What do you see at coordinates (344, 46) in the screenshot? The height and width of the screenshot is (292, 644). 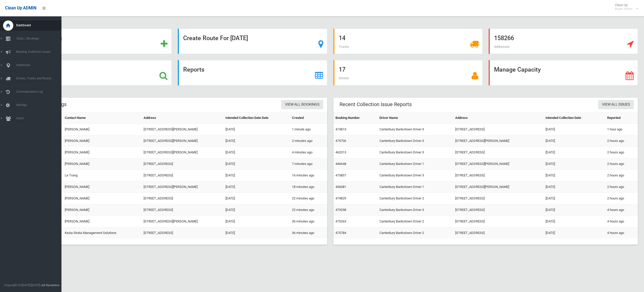 I see `span: Trucks` at bounding box center [344, 46].